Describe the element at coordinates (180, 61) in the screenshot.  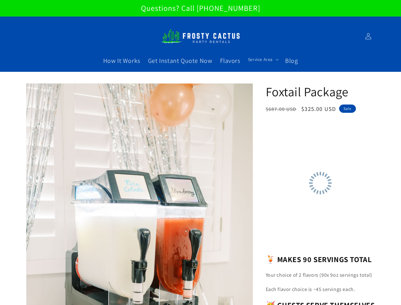
I see `a: Get Instant Quote Now` at that location.